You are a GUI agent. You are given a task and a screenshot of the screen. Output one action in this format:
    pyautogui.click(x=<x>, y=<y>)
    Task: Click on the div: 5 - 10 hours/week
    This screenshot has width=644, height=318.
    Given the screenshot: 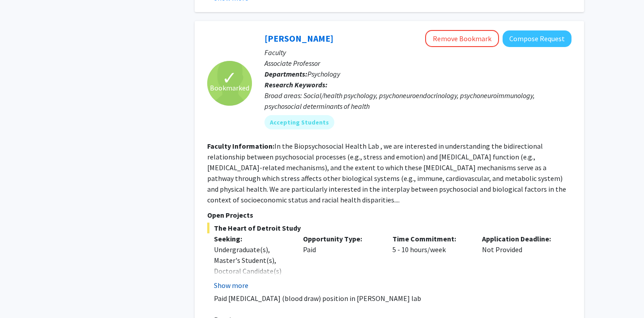 What is the action you would take?
    pyautogui.click(x=430, y=262)
    